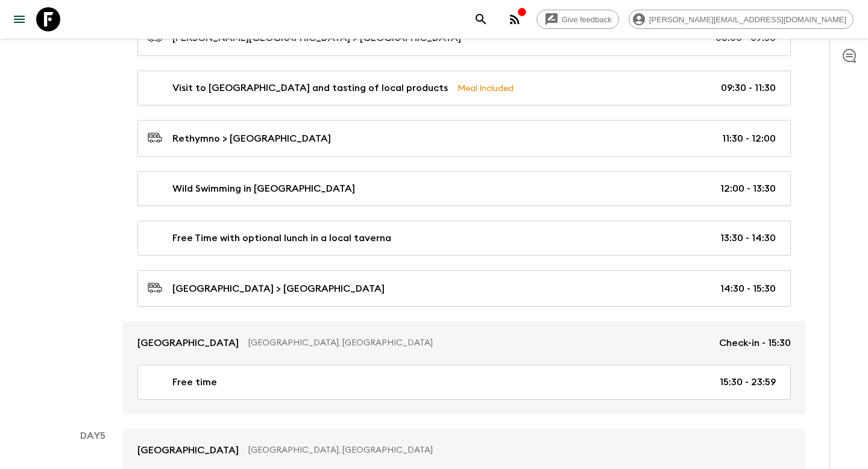  What do you see at coordinates (19, 19) in the screenshot?
I see `button: menu` at bounding box center [19, 19].